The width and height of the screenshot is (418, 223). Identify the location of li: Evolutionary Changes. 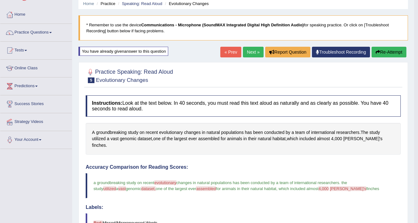
(186, 3).